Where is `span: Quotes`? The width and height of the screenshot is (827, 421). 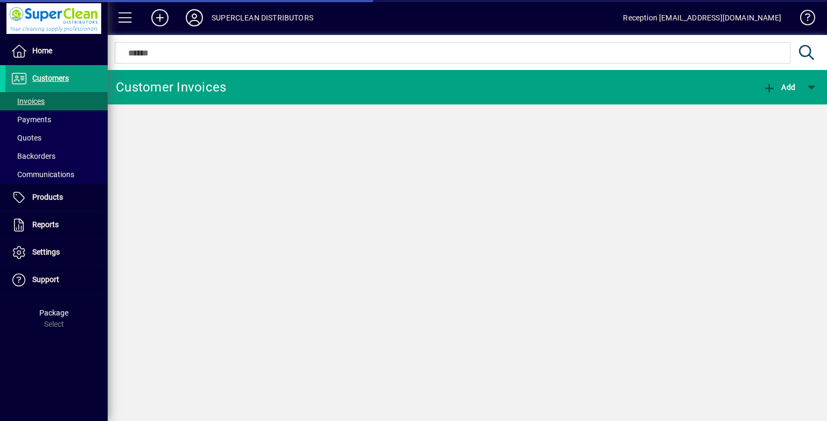
span: Quotes is located at coordinates (26, 138).